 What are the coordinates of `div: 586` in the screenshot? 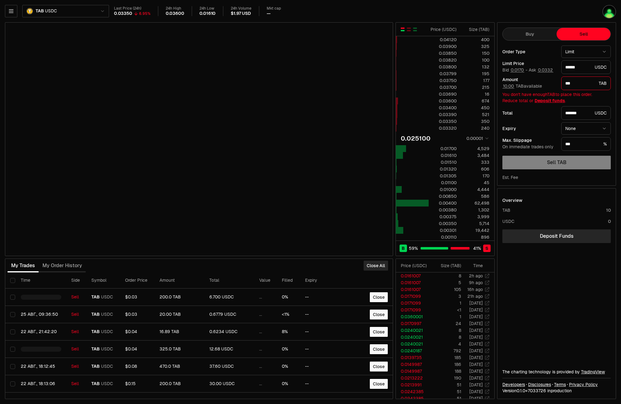 It's located at (475, 196).